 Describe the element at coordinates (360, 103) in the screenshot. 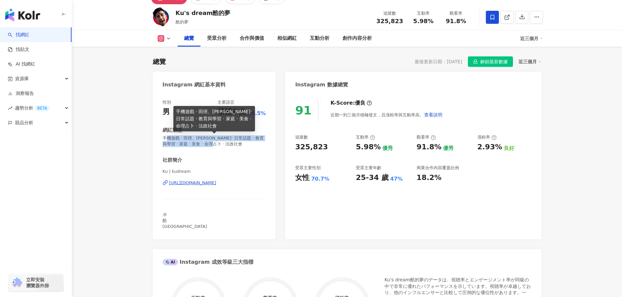

I see `div: 優良` at that location.